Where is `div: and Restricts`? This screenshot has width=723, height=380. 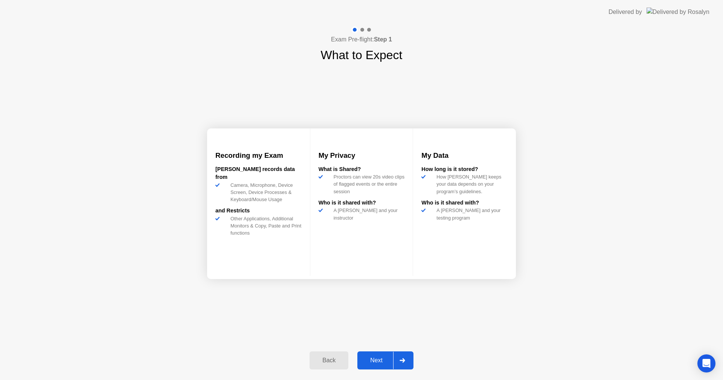
div: and Restricts is located at coordinates (258, 211).